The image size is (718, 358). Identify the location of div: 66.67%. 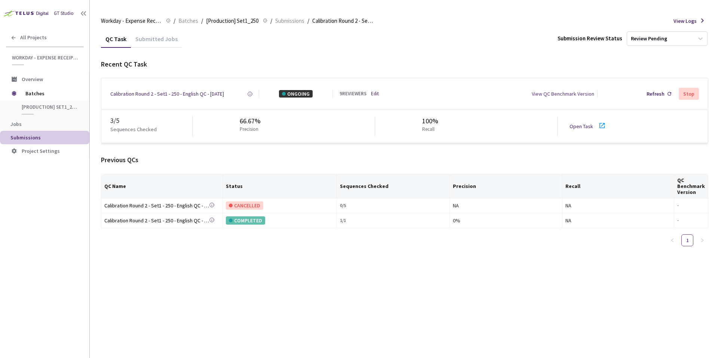
(251, 121).